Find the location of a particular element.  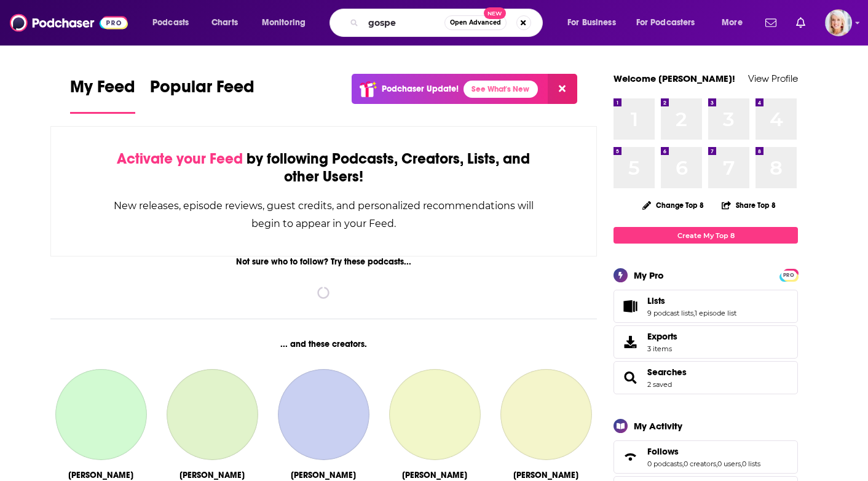

a: Create My Top 8 is located at coordinates (706, 235).